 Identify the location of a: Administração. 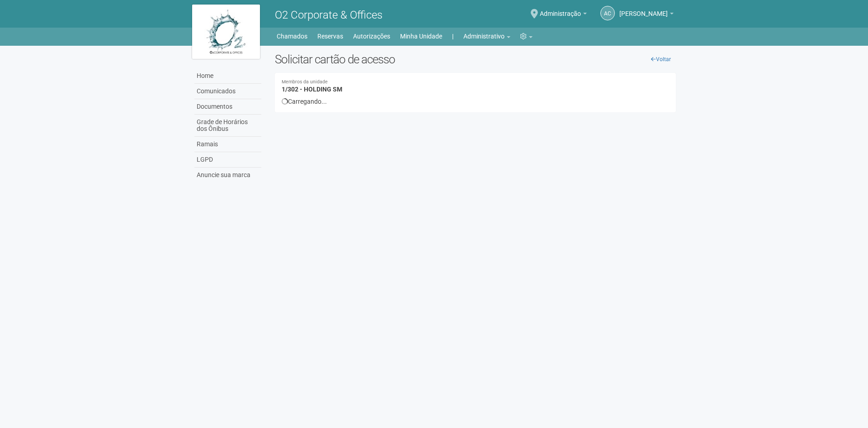
(563, 15).